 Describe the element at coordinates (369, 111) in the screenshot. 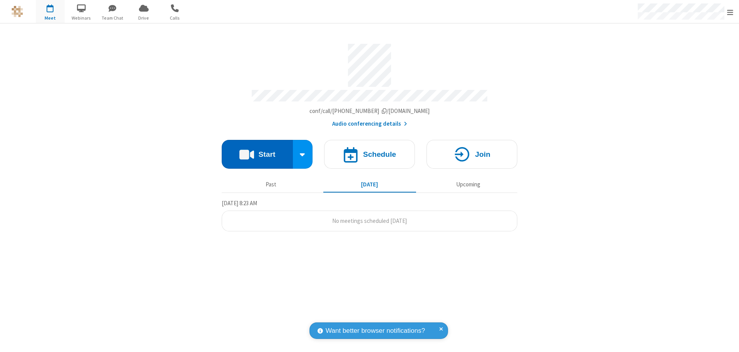

I see `button: Copy my meeting room linkCopy my meeting room link` at that location.